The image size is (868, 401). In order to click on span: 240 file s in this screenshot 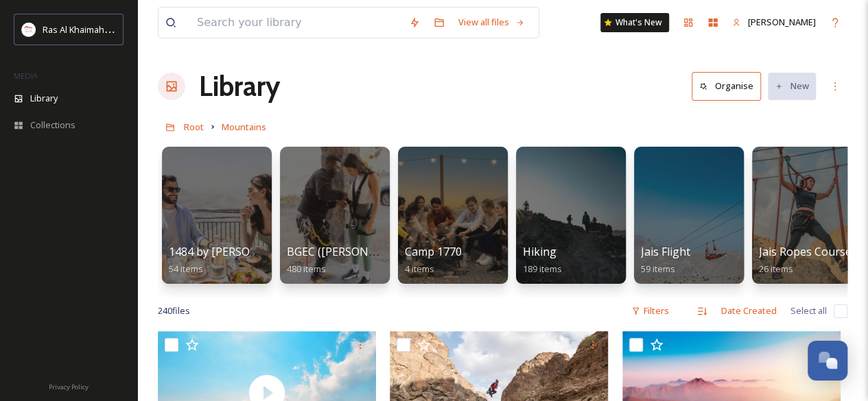, I will do `click(174, 310)`.